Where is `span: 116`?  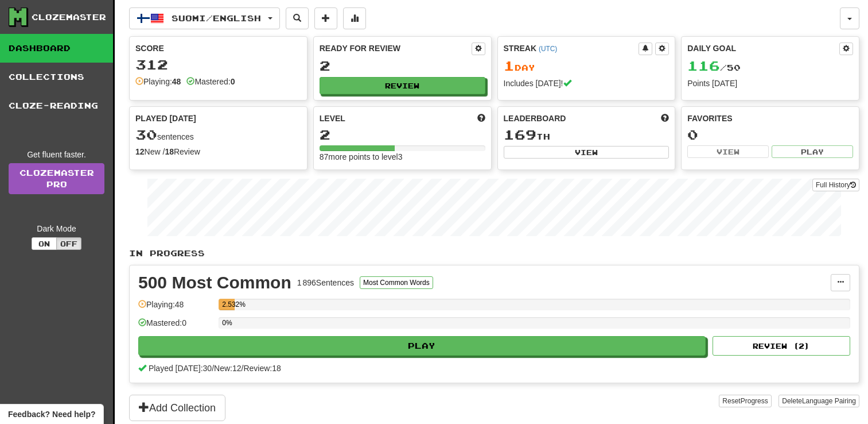 span: 116 is located at coordinates (703, 66).